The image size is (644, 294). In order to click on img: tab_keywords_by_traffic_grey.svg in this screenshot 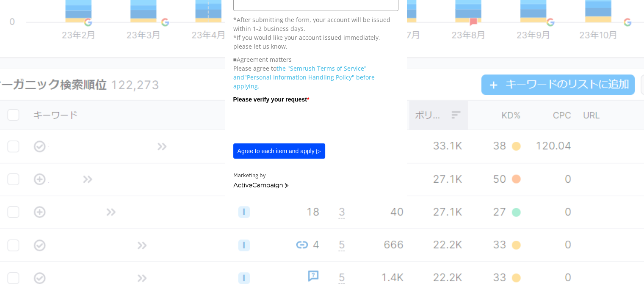, I will do `click(88, 53)`.